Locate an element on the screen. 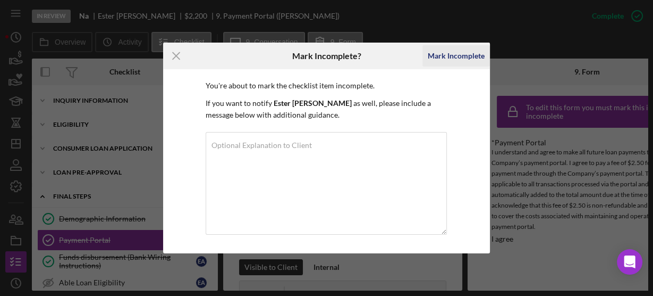 Image resolution: width=653 pixels, height=296 pixels. div: Open Intercom Messenger is located at coordinates (630, 262).